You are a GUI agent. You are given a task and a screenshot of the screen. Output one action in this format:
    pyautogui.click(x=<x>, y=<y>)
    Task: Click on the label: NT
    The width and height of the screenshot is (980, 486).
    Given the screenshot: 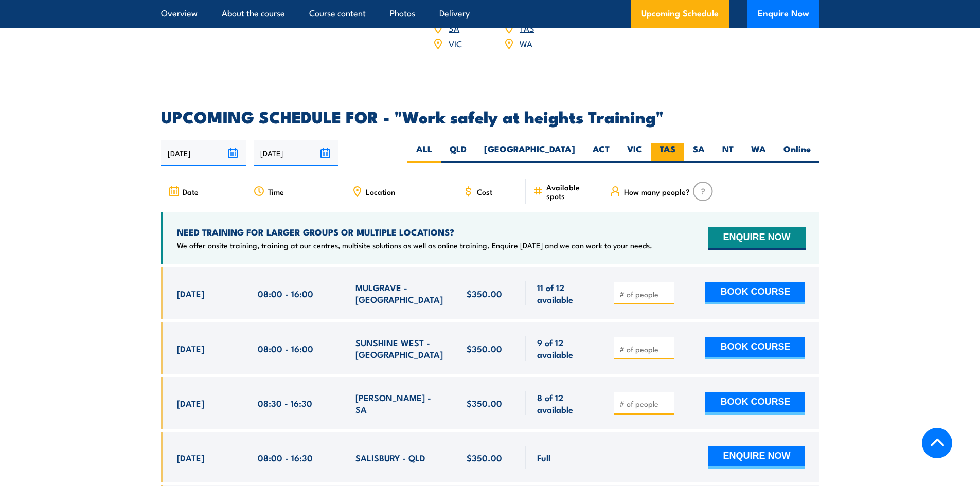 What is the action you would take?
    pyautogui.click(x=727, y=153)
    